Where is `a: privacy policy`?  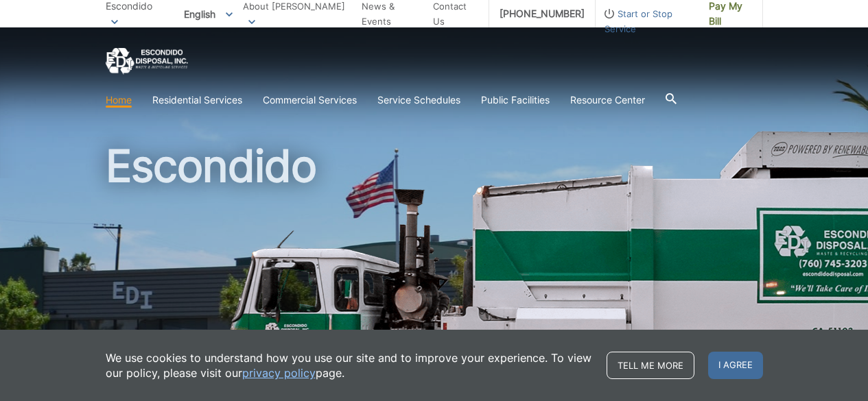 a: privacy policy is located at coordinates (278, 373).